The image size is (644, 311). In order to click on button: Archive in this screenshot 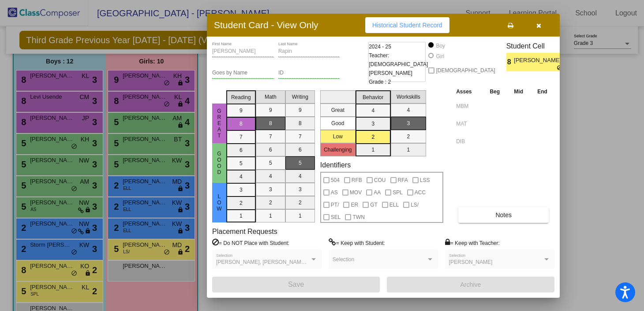, I will do `click(470, 285)`.